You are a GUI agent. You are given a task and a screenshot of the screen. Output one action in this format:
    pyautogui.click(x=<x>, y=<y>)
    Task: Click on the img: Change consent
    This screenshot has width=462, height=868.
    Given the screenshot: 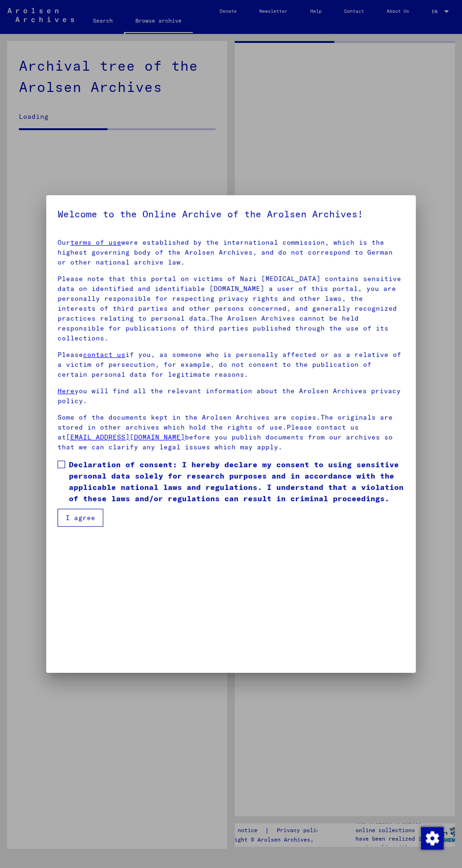 What is the action you would take?
    pyautogui.click(x=432, y=838)
    